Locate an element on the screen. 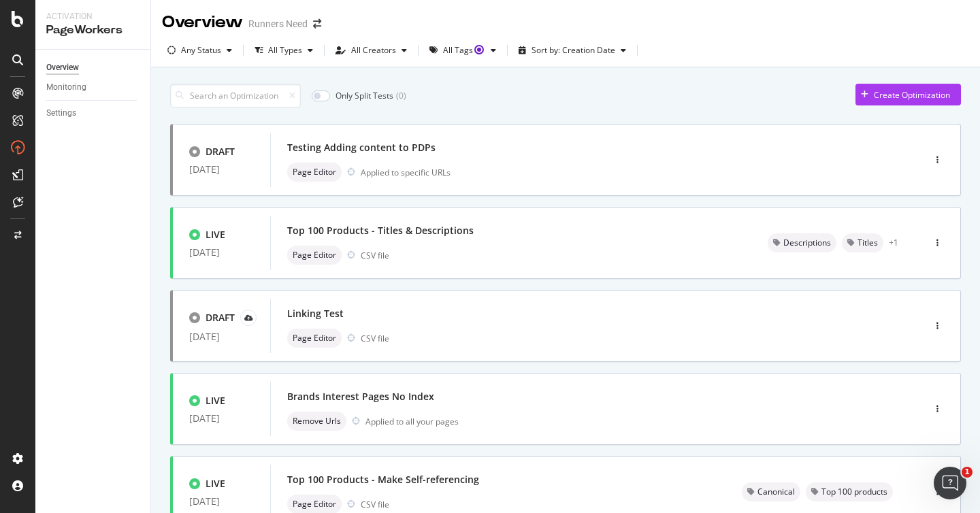 This screenshot has height=513, width=980. div: All Types is located at coordinates (285, 50).